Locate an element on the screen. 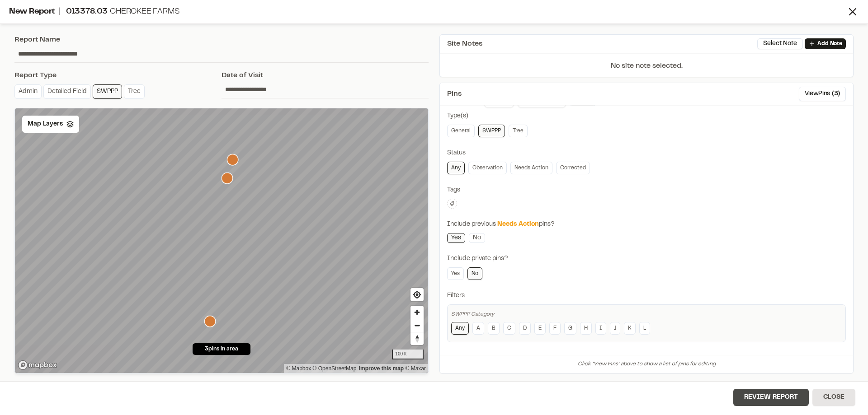  button: Select Note is located at coordinates (780, 44).